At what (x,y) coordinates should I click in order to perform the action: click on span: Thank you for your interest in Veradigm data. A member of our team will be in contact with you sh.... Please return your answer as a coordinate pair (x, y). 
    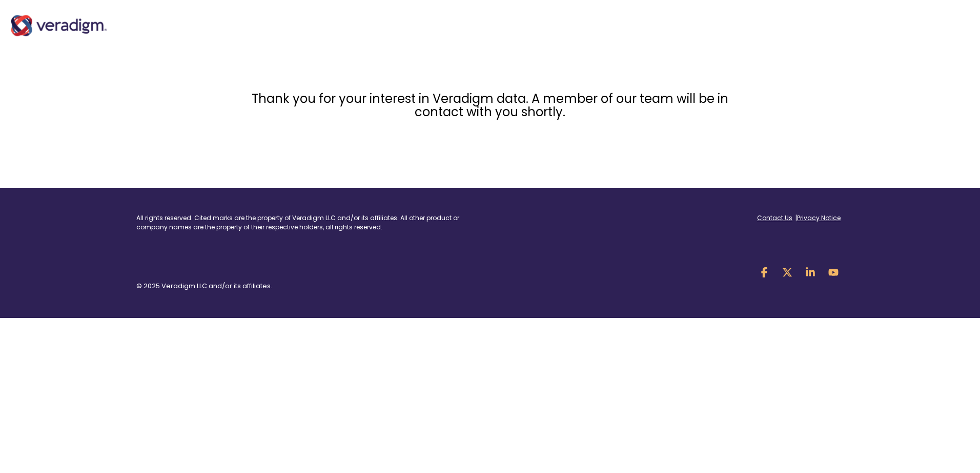
    Looking at the image, I should click on (490, 105).